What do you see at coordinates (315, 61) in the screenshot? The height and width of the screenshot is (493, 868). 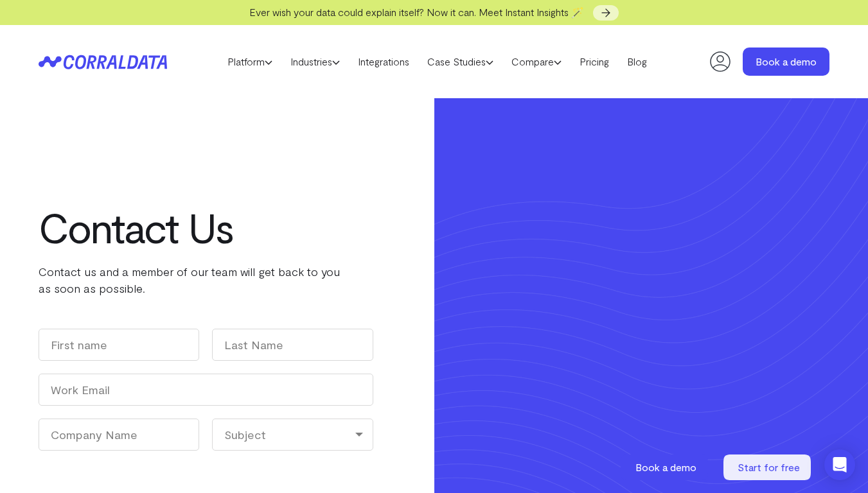 I see `a: Industries` at bounding box center [315, 61].